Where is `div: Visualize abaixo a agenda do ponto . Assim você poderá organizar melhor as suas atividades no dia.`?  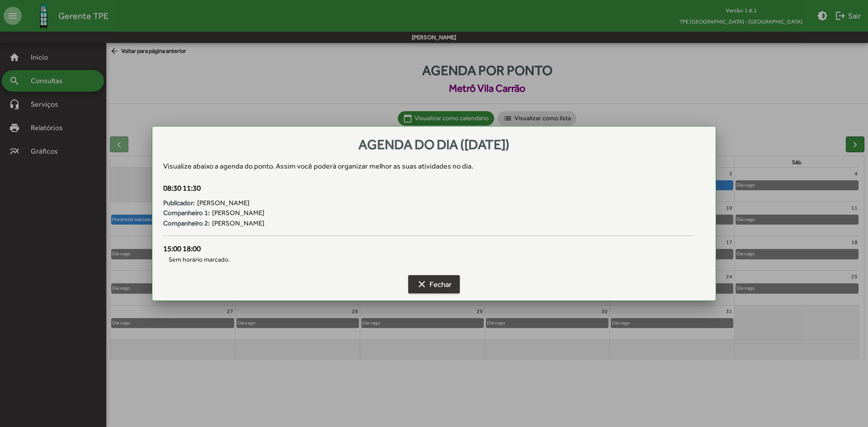
div: Visualize abaixo a agenda do ponto . Assim você poderá organizar melhor as suas atividades no dia. is located at coordinates (434, 167).